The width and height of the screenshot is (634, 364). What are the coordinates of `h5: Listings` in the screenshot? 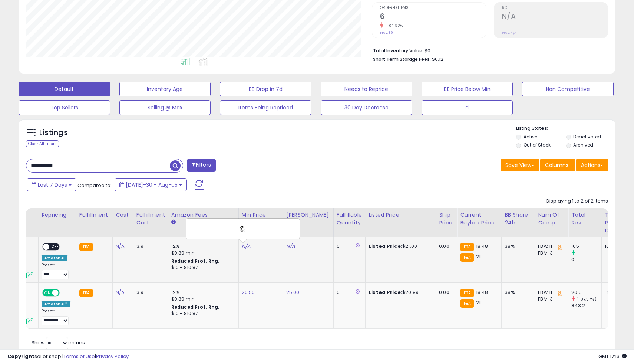 It's located at (53, 133).